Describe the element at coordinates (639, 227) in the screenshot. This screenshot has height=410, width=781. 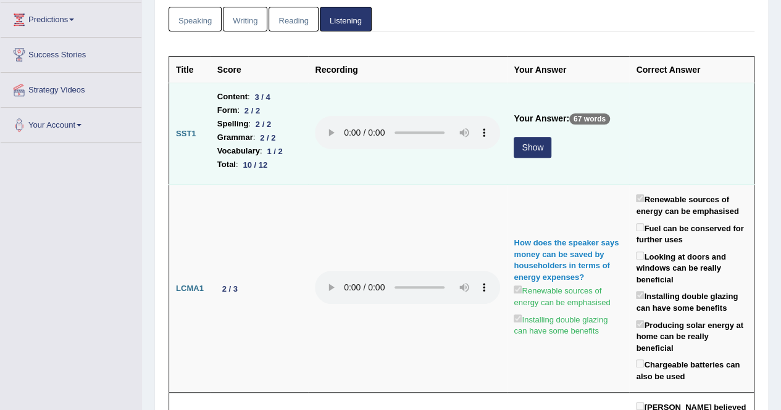
I see `input: Fuel can be conserved for further uses` at that location.